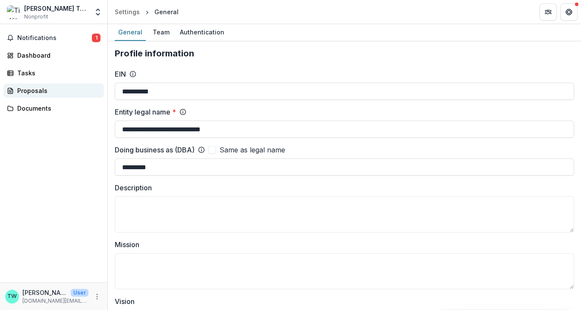 The height and width of the screenshot is (310, 581). Describe the element at coordinates (202, 32) in the screenshot. I see `div: Authentication` at that location.